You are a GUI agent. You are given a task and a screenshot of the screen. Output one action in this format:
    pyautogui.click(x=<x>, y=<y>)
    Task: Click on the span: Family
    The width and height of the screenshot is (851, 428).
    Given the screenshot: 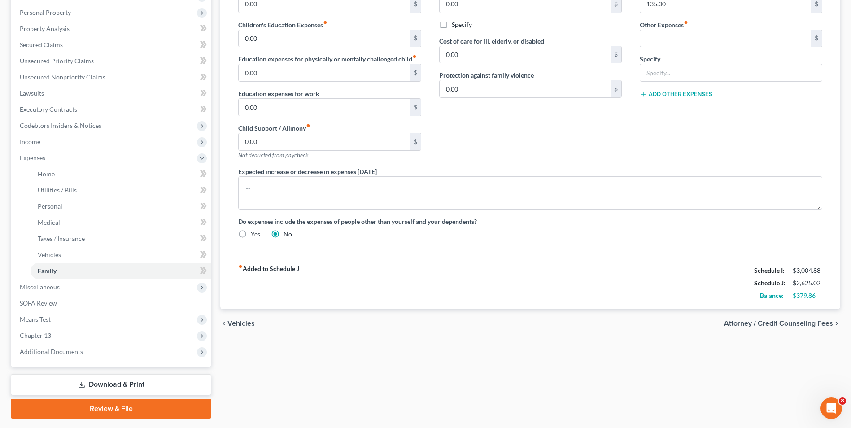 What is the action you would take?
    pyautogui.click(x=47, y=271)
    